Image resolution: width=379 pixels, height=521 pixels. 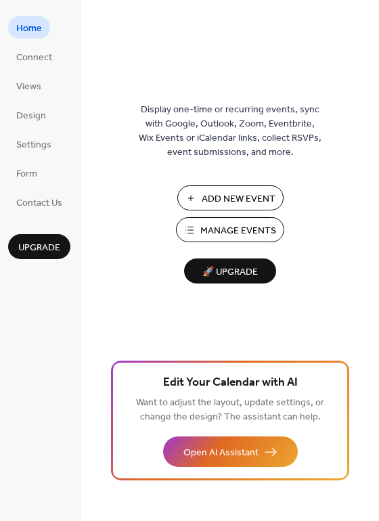 I want to click on a: Contact Us, so click(x=39, y=202).